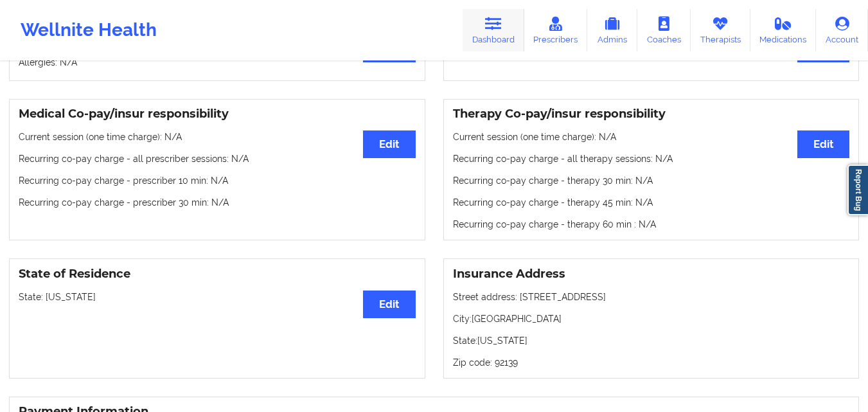 The width and height of the screenshot is (868, 412). Describe the element at coordinates (217, 114) in the screenshot. I see `h3: Medical Co-pay/insur responsibility` at that location.